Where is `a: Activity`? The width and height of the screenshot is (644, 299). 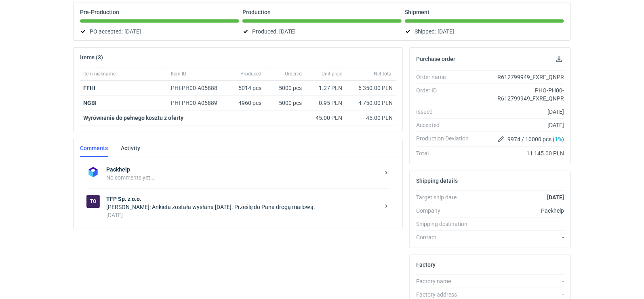
a: Activity is located at coordinates (131, 148).